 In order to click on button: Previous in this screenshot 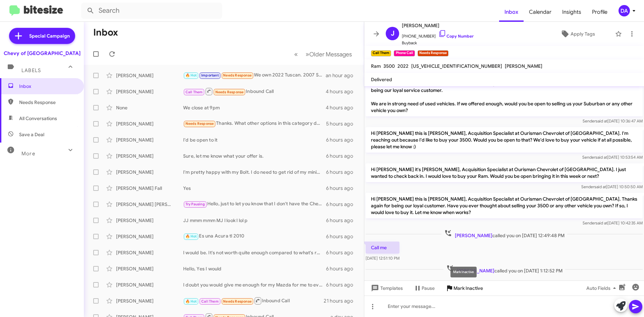, I will do `click(296, 54)`.